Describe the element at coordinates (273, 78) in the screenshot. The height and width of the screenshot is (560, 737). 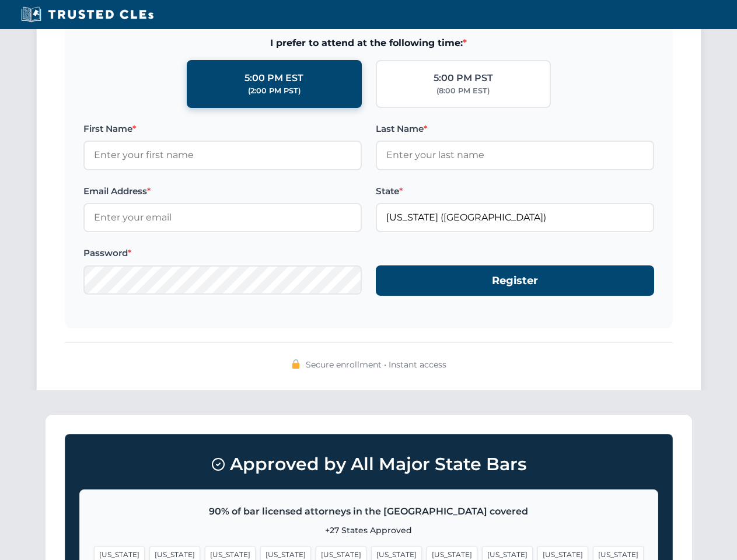
I see `div: 5:00 PM EST` at that location.